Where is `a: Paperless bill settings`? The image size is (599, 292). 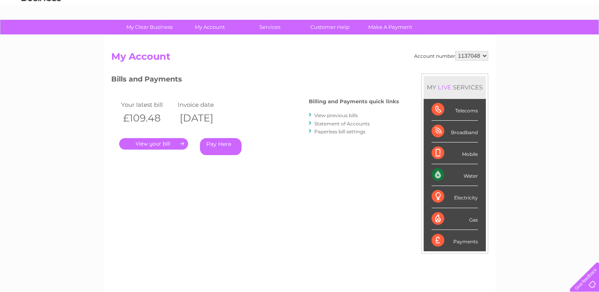 a: Paperless bill settings is located at coordinates (340, 131).